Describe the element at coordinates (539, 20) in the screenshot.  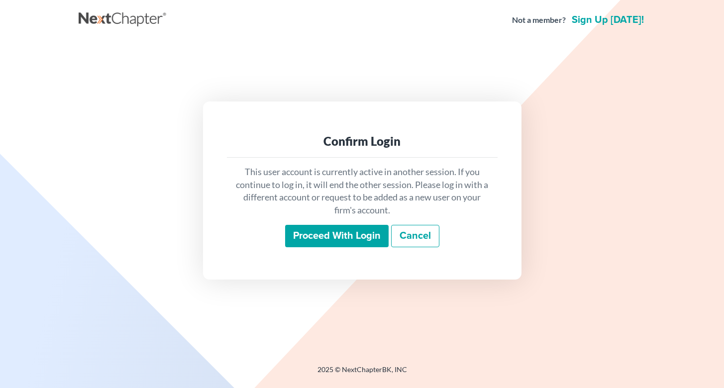
I see `strong: Not a member?` at that location.